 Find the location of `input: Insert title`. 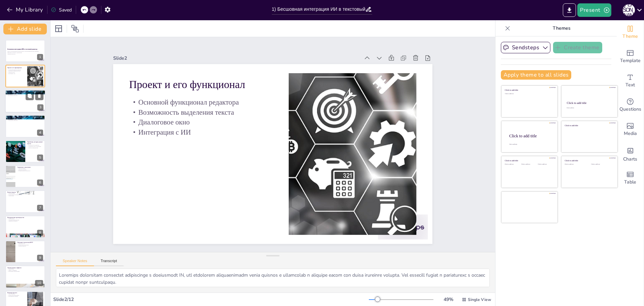

input: Insert title is located at coordinates (319, 10).